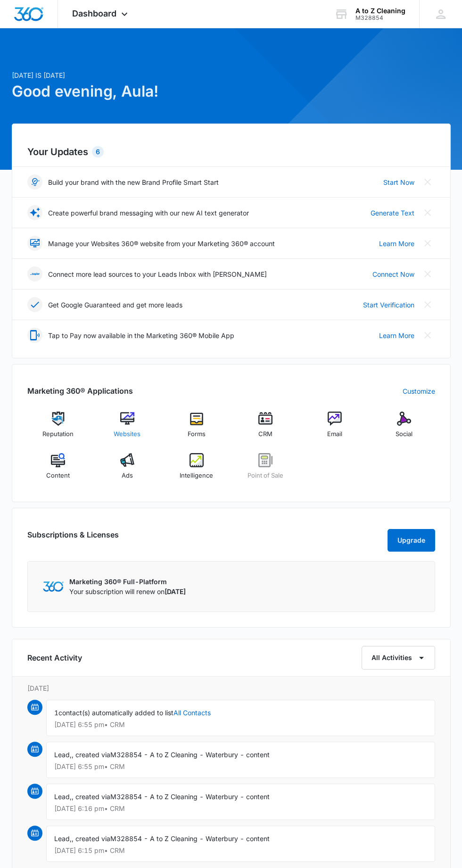 The height and width of the screenshot is (868, 462). What do you see at coordinates (266, 470) in the screenshot?
I see `a: Point of Sale` at bounding box center [266, 470].